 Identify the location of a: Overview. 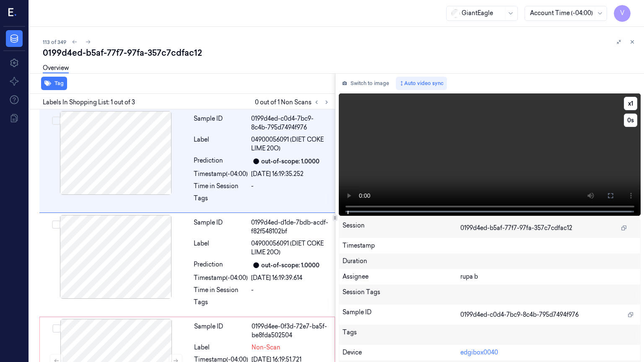
(56, 68).